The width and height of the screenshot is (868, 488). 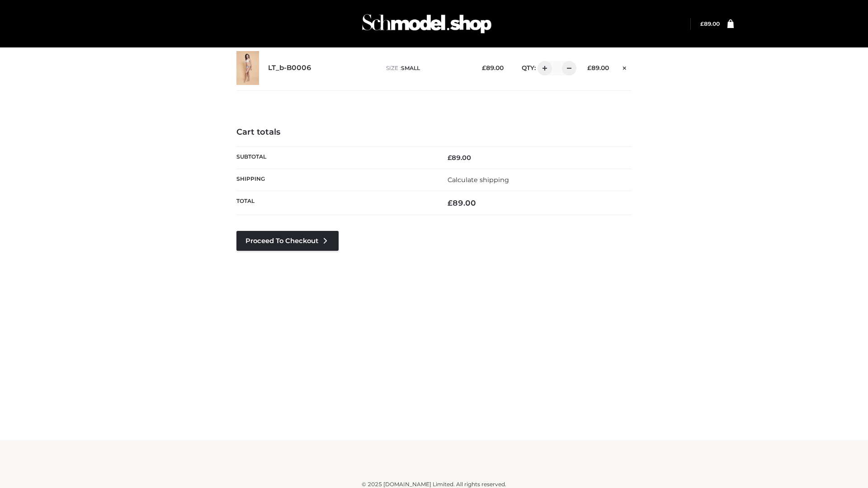 I want to click on a: Proceed to Checkout, so click(x=287, y=241).